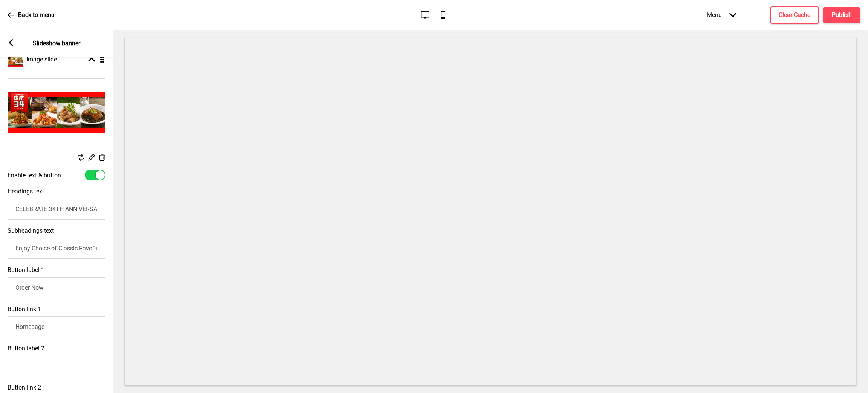  I want to click on label: Button label 2, so click(26, 348).